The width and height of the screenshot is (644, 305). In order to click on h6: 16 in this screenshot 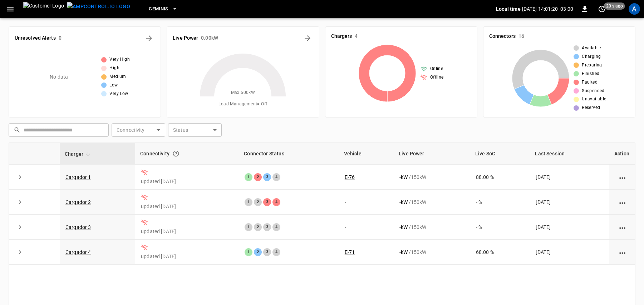, I will do `click(521, 37)`.